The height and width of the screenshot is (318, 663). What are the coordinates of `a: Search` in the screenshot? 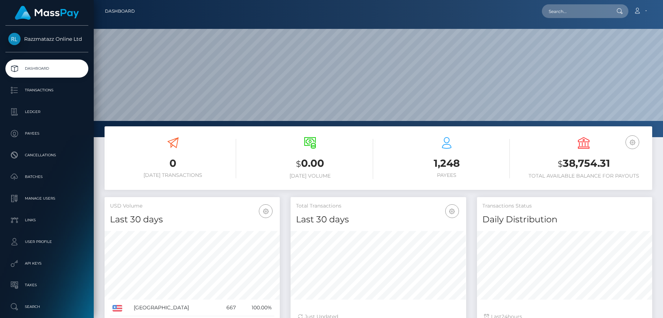 It's located at (47, 306).